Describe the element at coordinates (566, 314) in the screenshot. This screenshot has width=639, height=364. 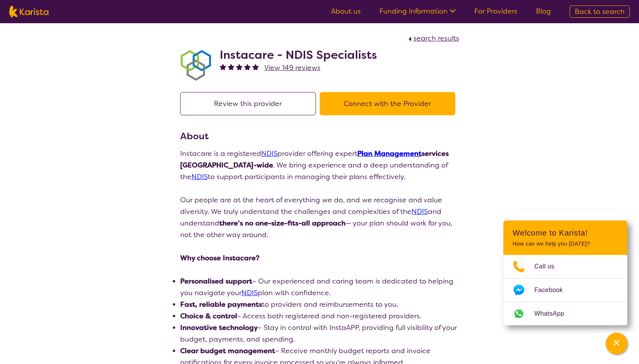
I see `a: Web link opens in a new tab.` at that location.